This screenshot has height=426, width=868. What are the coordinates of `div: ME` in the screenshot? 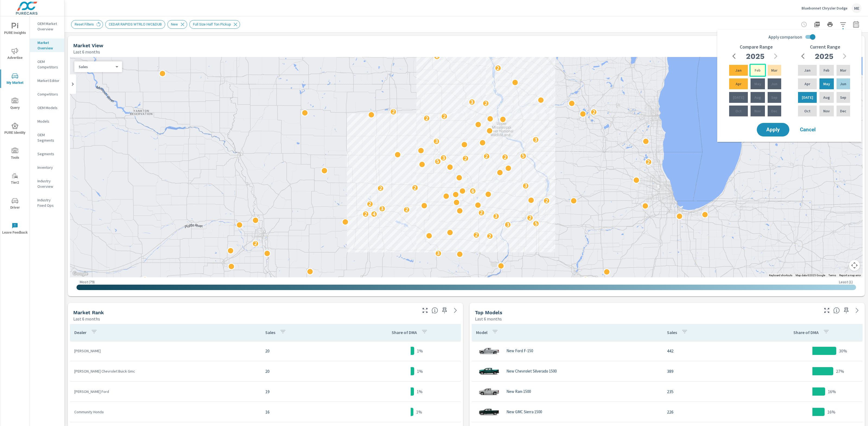 It's located at (857, 8).